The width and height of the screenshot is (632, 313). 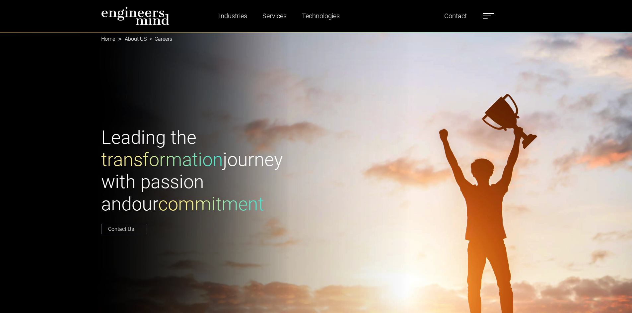 What do you see at coordinates (136, 39) in the screenshot?
I see `a: About US` at bounding box center [136, 39].